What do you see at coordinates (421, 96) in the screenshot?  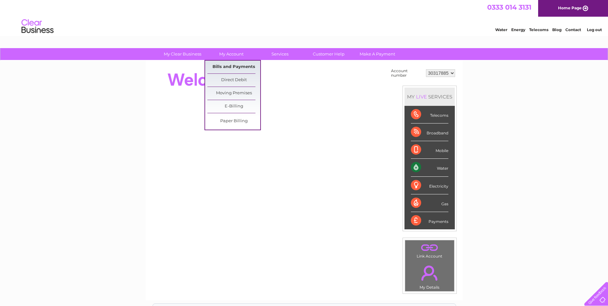 I see `div: LIVE` at bounding box center [421, 96].